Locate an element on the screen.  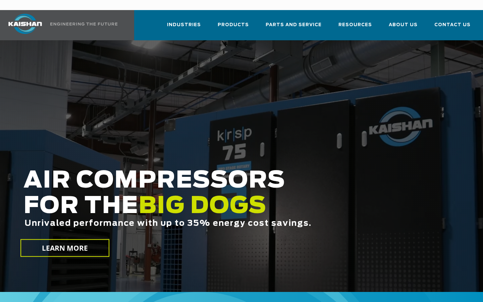
span: LEARN MORE is located at coordinates (64, 248).